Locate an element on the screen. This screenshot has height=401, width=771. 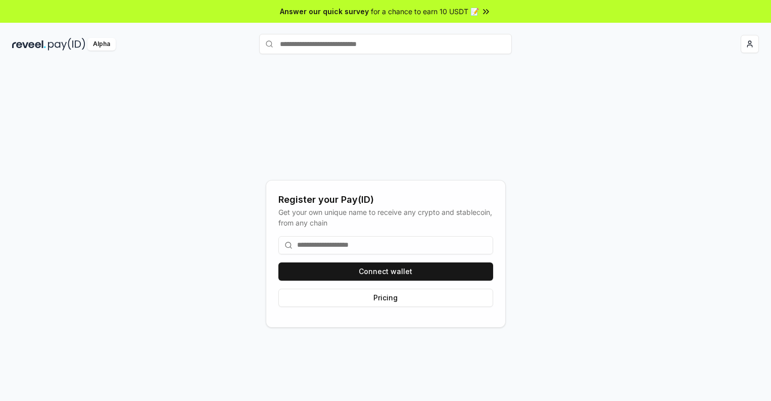
div: Alpha is located at coordinates (102, 44).